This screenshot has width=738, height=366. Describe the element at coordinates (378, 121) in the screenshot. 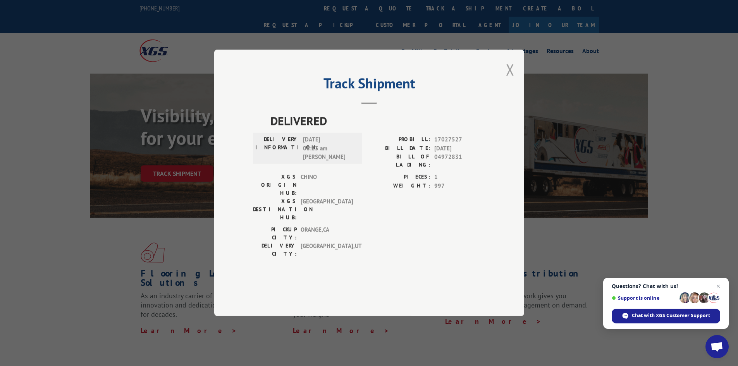

I see `span: DELIVERED` at that location.